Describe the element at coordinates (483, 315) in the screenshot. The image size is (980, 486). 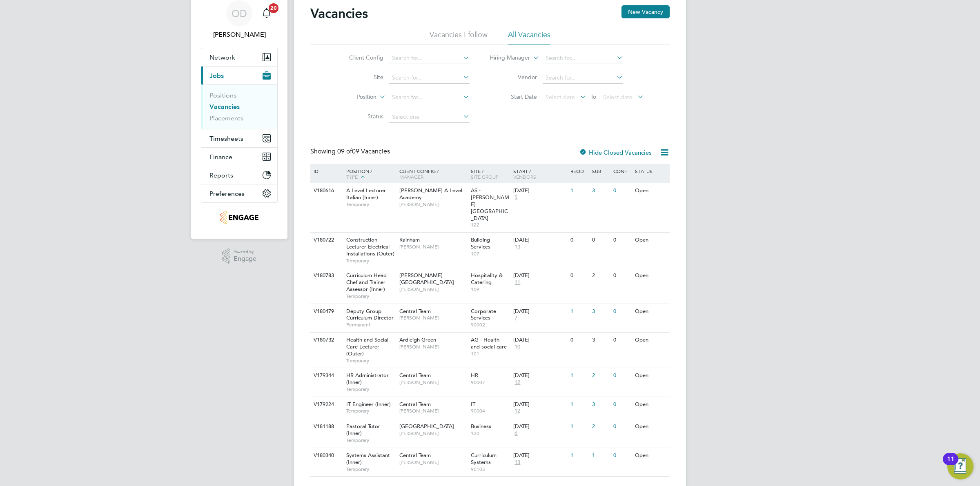
I see `span: Corporate Services` at that location.